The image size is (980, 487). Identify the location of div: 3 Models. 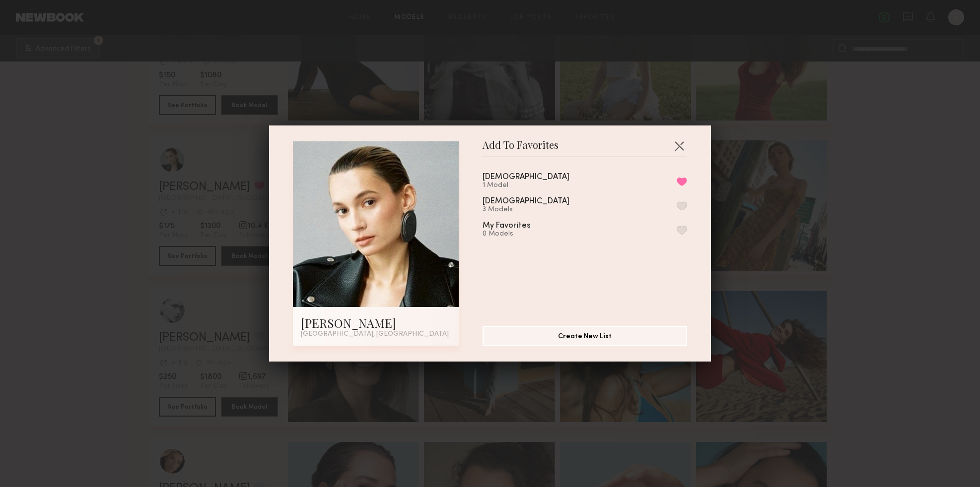
(538, 210).